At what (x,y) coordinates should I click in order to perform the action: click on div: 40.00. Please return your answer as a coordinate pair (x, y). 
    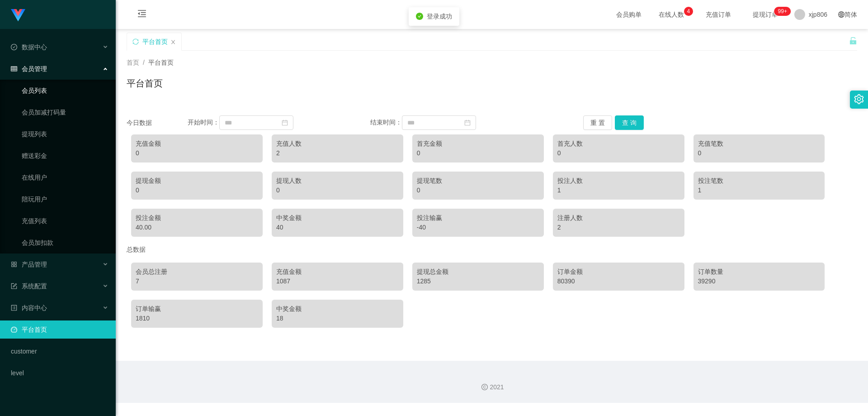
    Looking at the image, I should click on (197, 227).